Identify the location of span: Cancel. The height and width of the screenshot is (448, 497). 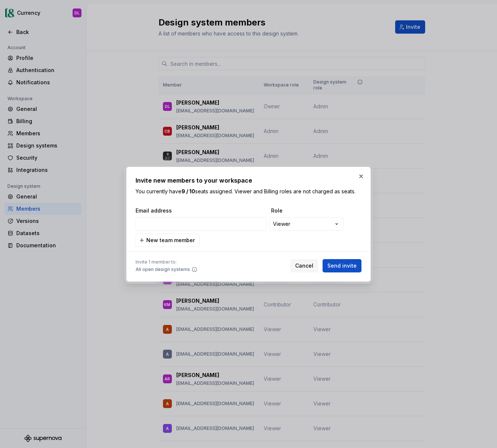
(304, 266).